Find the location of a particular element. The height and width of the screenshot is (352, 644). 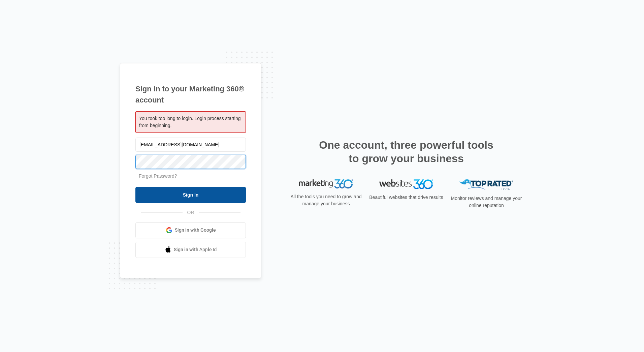

input: Email is located at coordinates (191, 144).